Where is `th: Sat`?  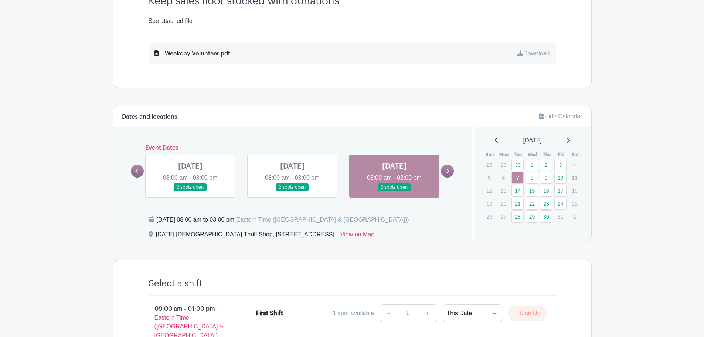 th: Sat is located at coordinates (575, 154).